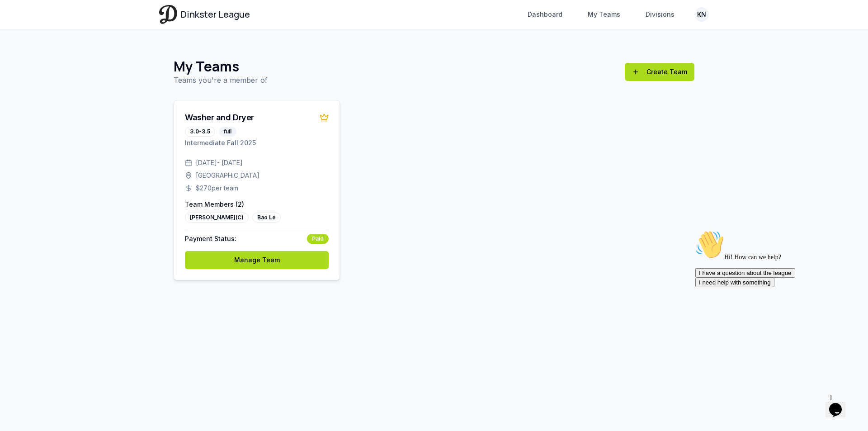 Image resolution: width=868 pixels, height=431 pixels. I want to click on a: Manage Team, so click(256, 260).